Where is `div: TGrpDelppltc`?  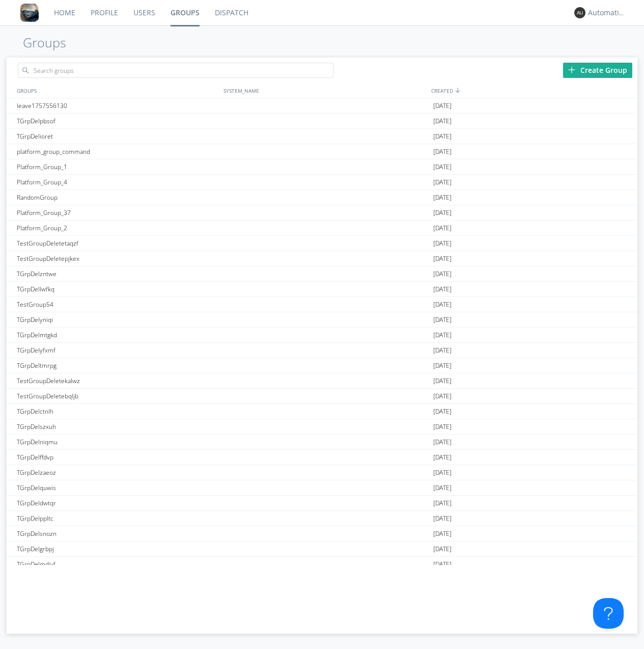 div: TGrpDelppltc is located at coordinates (118, 518).